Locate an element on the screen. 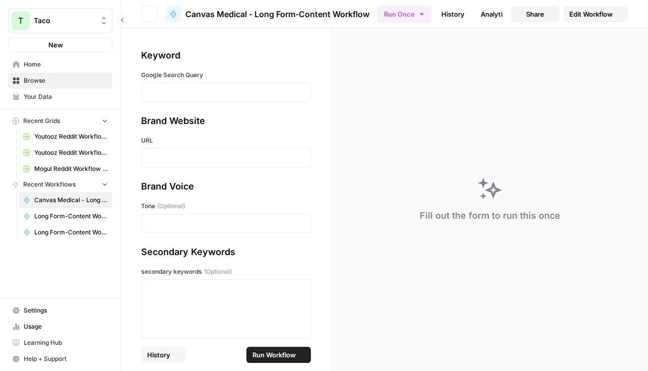 The width and height of the screenshot is (648, 371). span: Recent Grids is located at coordinates (41, 121).